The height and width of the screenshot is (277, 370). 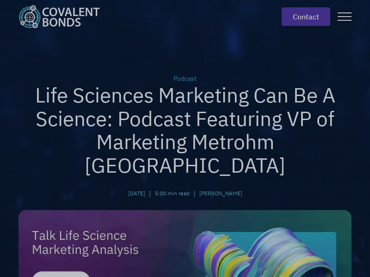 What do you see at coordinates (63, 17) in the screenshot?
I see `a: home` at bounding box center [63, 17].